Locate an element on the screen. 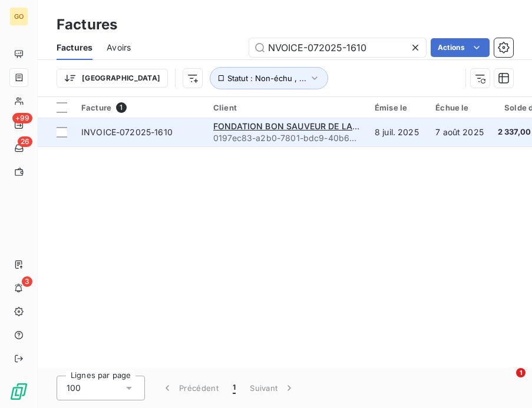  div: Client is located at coordinates (287, 108).